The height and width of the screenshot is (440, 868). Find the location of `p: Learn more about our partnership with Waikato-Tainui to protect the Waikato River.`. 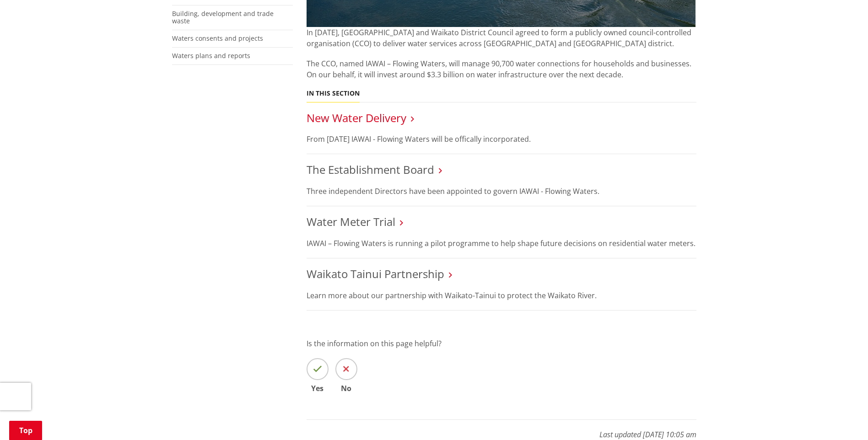

p: Learn more about our partnership with Waikato-Tainui to protect the Waikato River. is located at coordinates (502, 295).